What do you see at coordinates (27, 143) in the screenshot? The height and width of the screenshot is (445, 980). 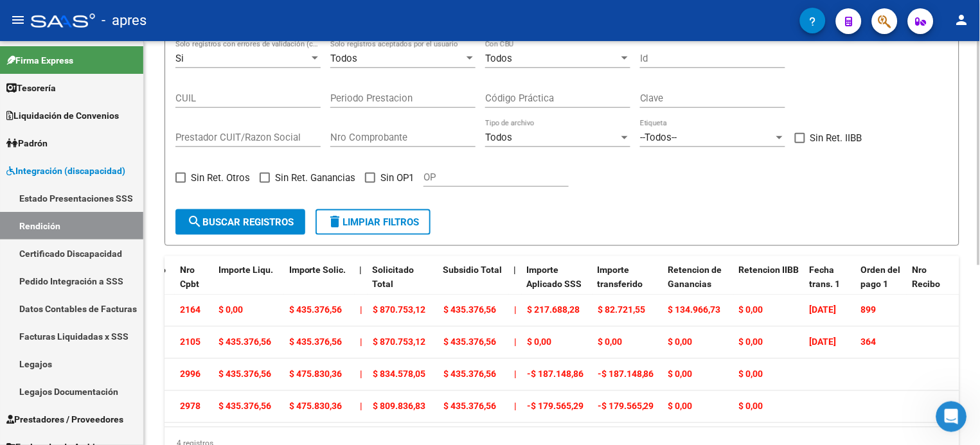 I see `span: Padrón` at bounding box center [27, 143].